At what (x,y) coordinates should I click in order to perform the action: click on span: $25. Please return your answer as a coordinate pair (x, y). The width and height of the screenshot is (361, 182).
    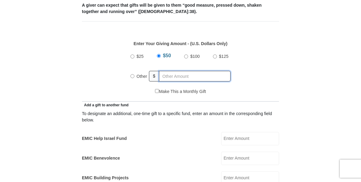
    Looking at the image, I should click on (140, 56).